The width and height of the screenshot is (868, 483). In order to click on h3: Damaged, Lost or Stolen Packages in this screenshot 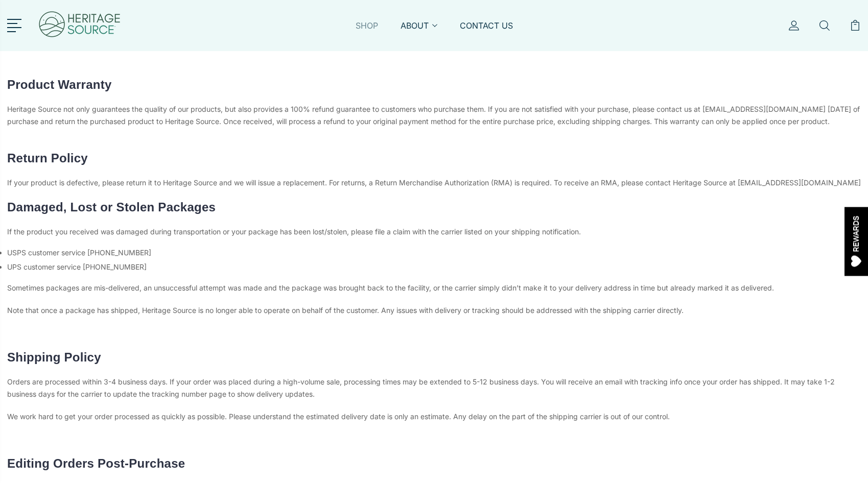, I will do `click(434, 207)`.